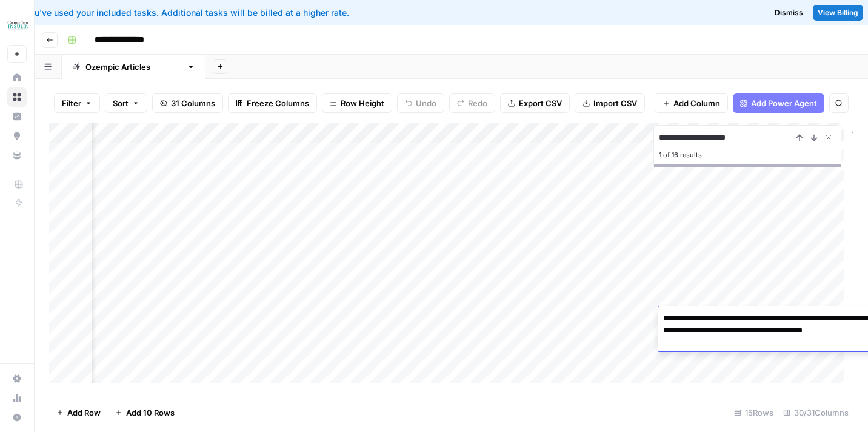 The image size is (868, 432). I want to click on button: Add Power Agent, so click(779, 103).